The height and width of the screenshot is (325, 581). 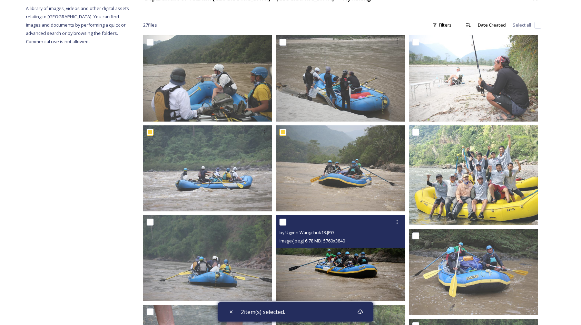 I want to click on span: 2 item(s) selected., so click(x=263, y=312).